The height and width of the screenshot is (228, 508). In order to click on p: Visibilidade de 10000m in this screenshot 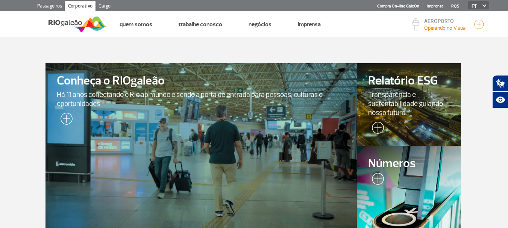, I will do `click(446, 28)`.